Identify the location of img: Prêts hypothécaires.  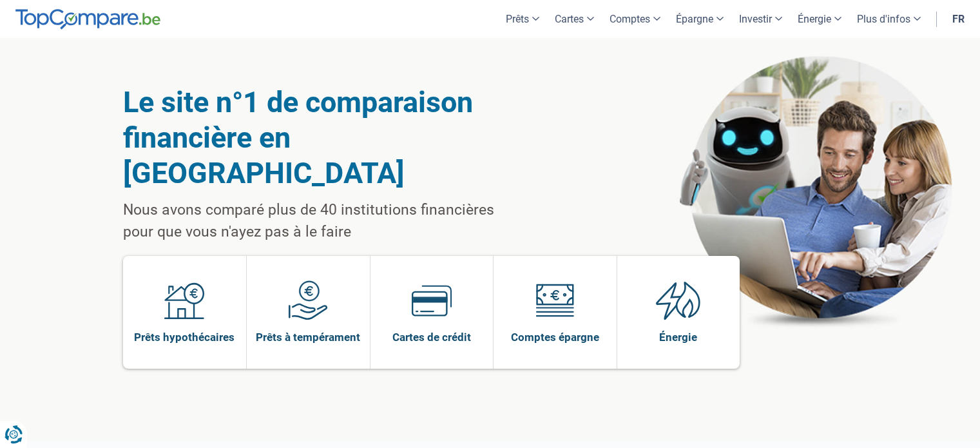
(184, 300).